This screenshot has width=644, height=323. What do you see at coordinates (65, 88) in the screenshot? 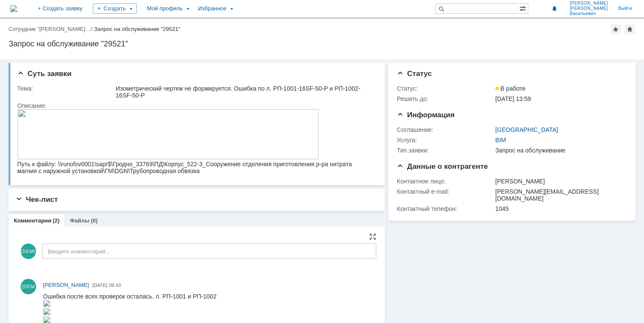
I see `div: Тема:` at bounding box center [65, 88].